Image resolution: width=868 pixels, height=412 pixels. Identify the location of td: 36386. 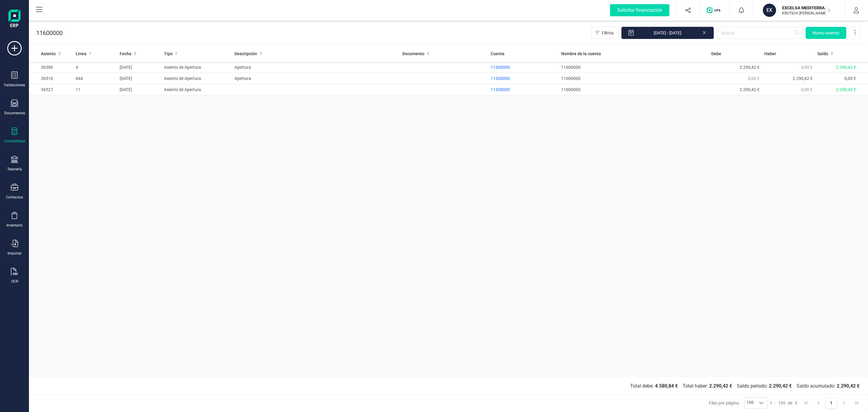
(51, 67).